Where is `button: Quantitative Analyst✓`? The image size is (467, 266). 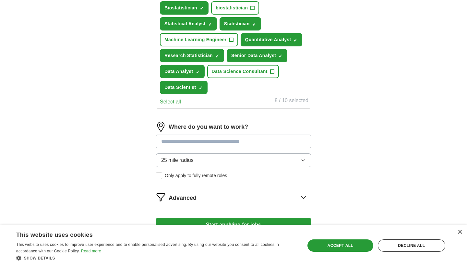 button: Quantitative Analyst✓ is located at coordinates (272, 40).